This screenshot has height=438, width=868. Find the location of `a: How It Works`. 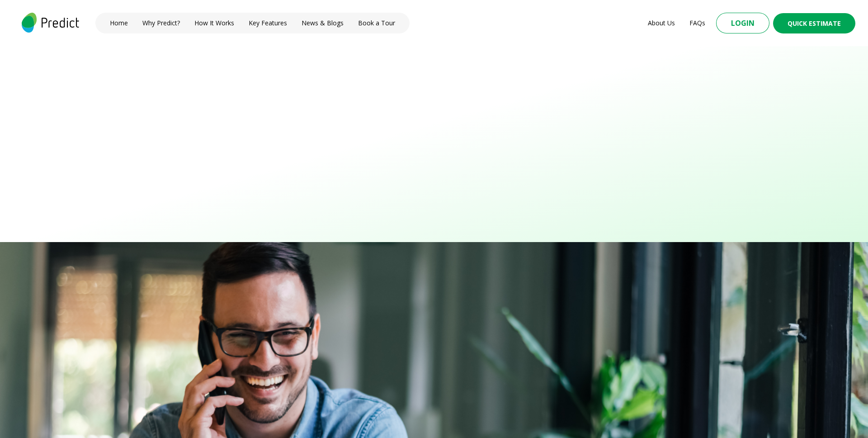

a: How It Works is located at coordinates (214, 23).